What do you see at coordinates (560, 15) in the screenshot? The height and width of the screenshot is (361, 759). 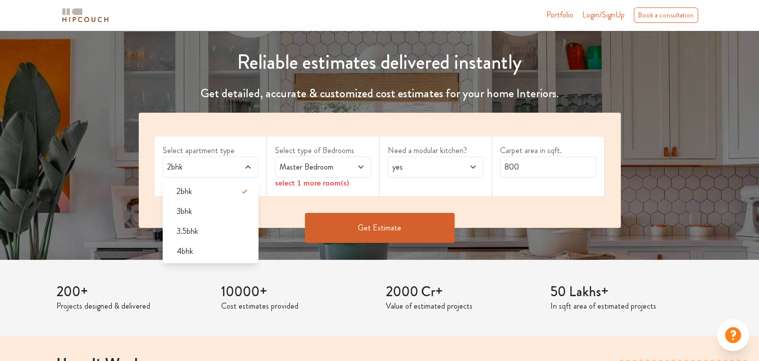 I see `a: Portfolio` at bounding box center [560, 15].